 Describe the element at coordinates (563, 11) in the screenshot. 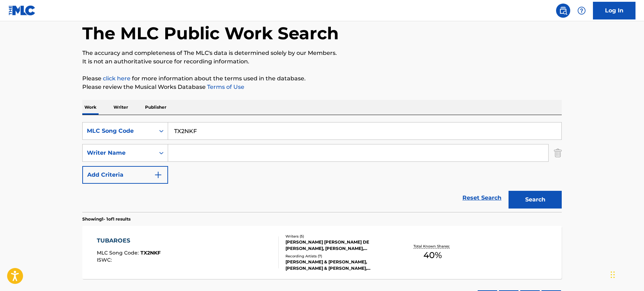

I see `a: Public Search` at that location.